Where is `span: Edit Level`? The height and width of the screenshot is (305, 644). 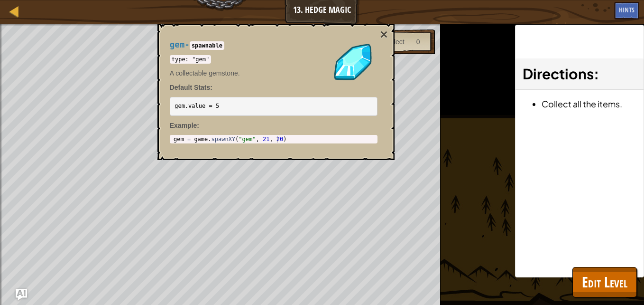
span: Edit Level is located at coordinates (605, 282).